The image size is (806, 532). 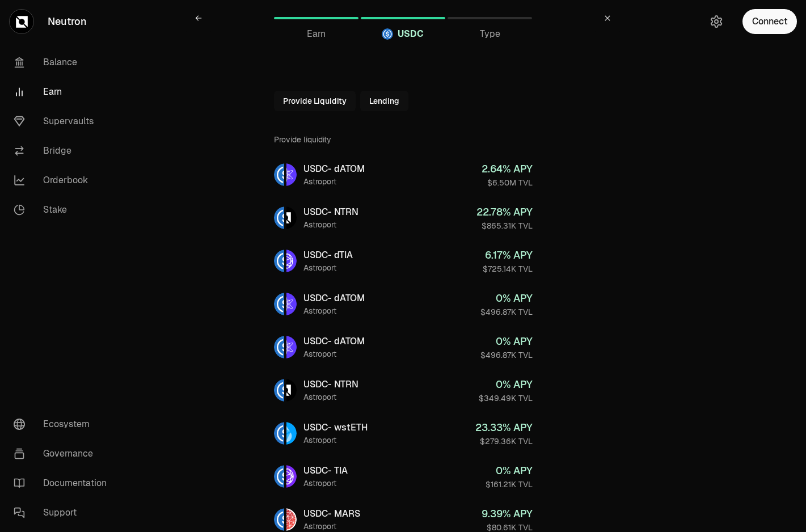 What do you see at coordinates (504, 226) in the screenshot?
I see `div: $865.31K TVL` at bounding box center [504, 226].